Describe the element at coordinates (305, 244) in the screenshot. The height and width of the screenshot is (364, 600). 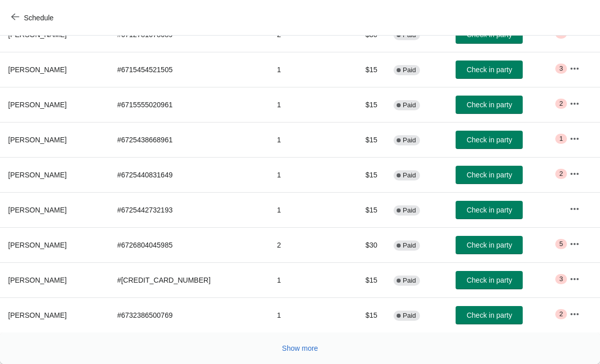
I see `td: 2` at that location.